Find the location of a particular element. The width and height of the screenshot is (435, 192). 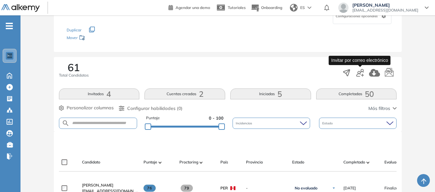

span: 76 is located at coordinates (150, 188).